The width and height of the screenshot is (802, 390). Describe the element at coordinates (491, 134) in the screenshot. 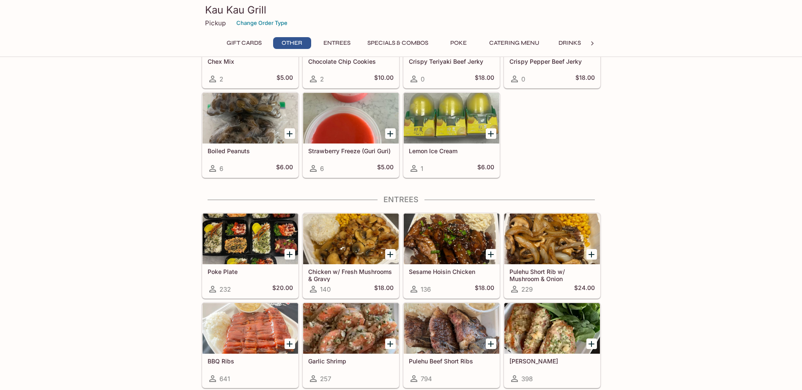

I see `button: Add Lemon Ice Cream` at that location.